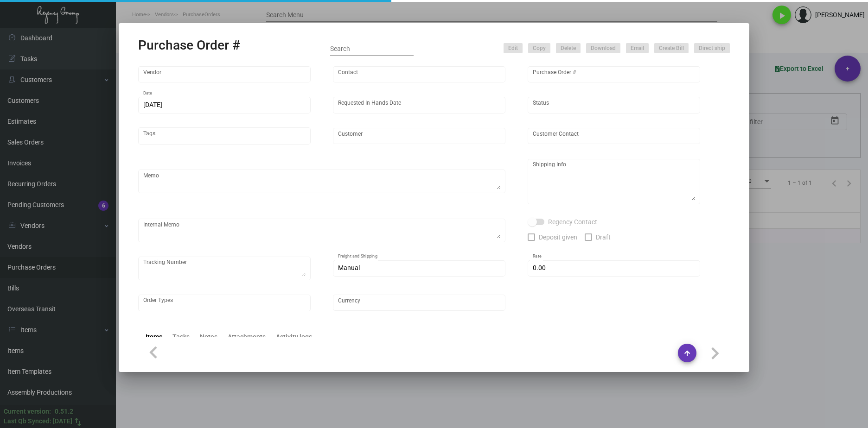  I want to click on span: Delete, so click(568, 48).